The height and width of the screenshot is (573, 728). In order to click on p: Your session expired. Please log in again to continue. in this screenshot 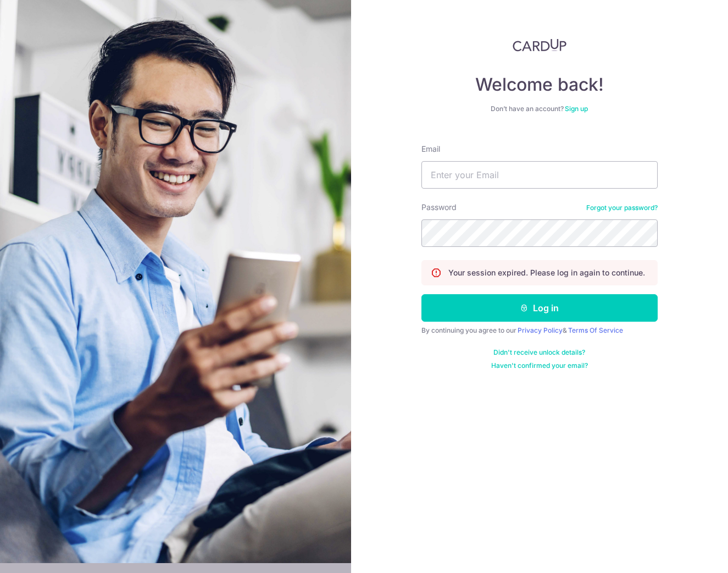, I will do `click(547, 273)`.